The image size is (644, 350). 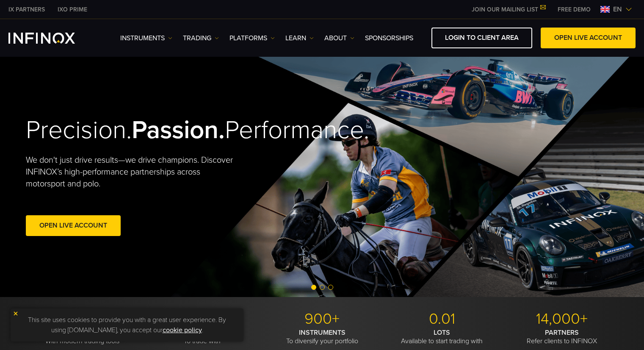 What do you see at coordinates (159, 130) in the screenshot?
I see `h2: Precision. Performance.` at bounding box center [159, 130].